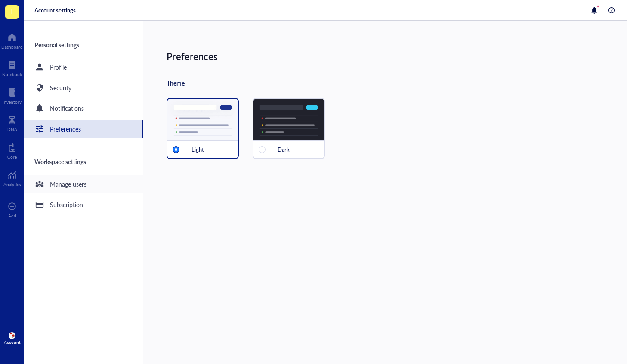  What do you see at coordinates (12, 68) in the screenshot?
I see `a: Notebook` at bounding box center [12, 68].